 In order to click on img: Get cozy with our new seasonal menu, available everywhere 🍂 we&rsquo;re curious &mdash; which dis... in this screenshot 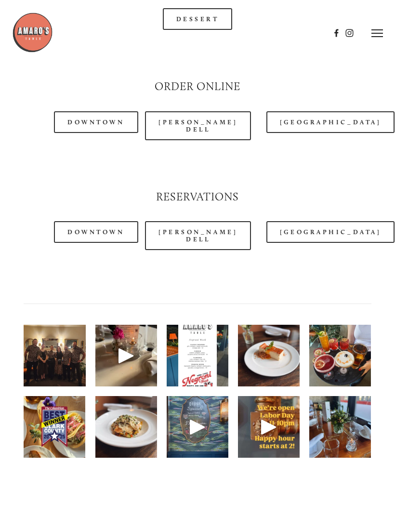, I will do `click(269, 356)`.